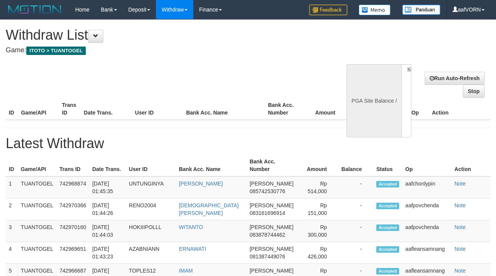 This screenshot has height=276, width=496. I want to click on span: 081387449076, so click(267, 256).